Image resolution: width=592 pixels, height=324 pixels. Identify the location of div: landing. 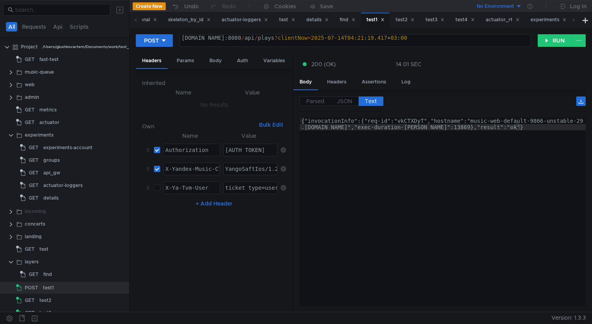
(33, 237).